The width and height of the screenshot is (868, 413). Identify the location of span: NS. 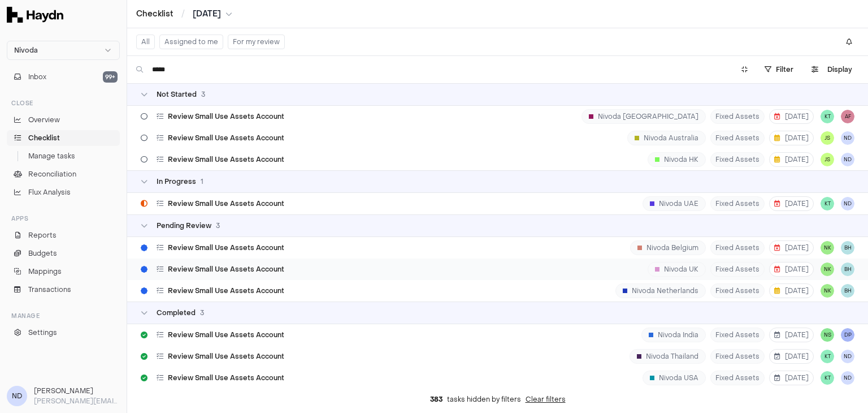
(827, 335).